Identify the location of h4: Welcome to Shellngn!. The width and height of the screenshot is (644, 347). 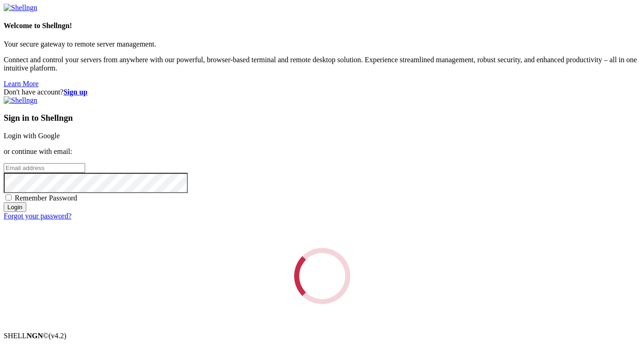
(322, 26).